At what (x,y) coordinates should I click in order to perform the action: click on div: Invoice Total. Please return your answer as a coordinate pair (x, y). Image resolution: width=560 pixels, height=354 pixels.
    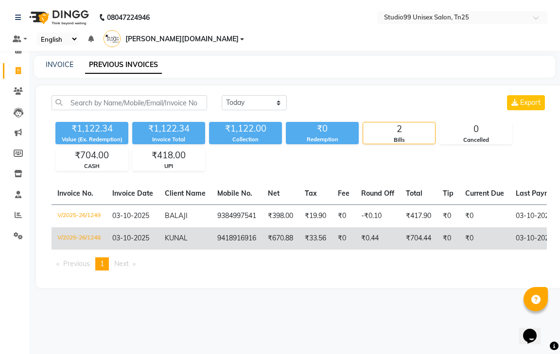
    Looking at the image, I should click on (169, 140).